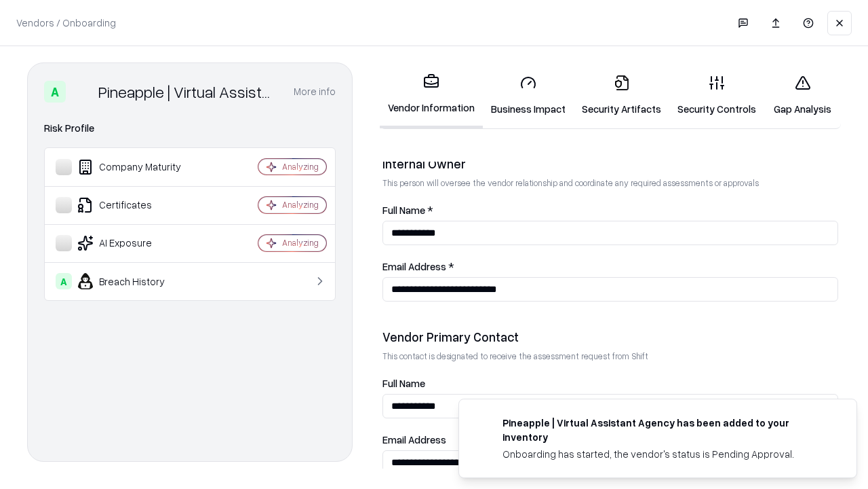 This screenshot has width=868, height=489. What do you see at coordinates (664, 430) in the screenshot?
I see `div: Pineapple | Virtual Assistant Agency has been added to your inventory` at bounding box center [664, 430].